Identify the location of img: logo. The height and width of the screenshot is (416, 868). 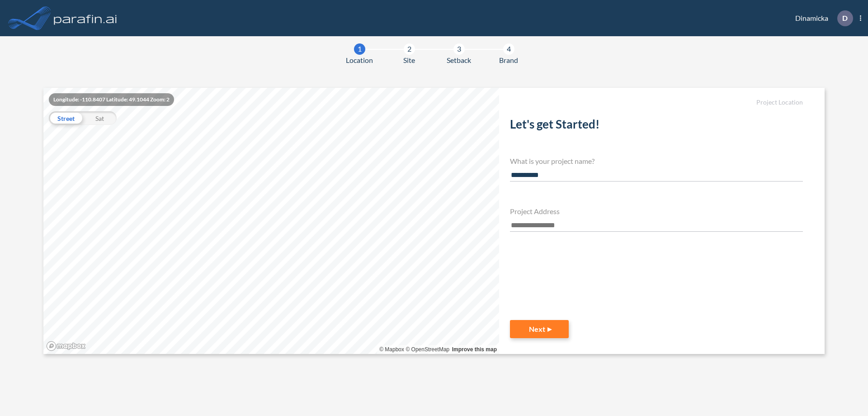
(85, 18).